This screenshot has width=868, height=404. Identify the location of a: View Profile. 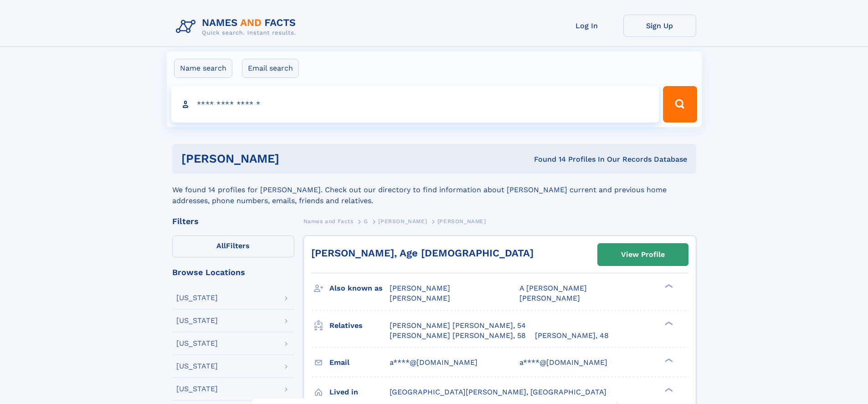
(643, 254).